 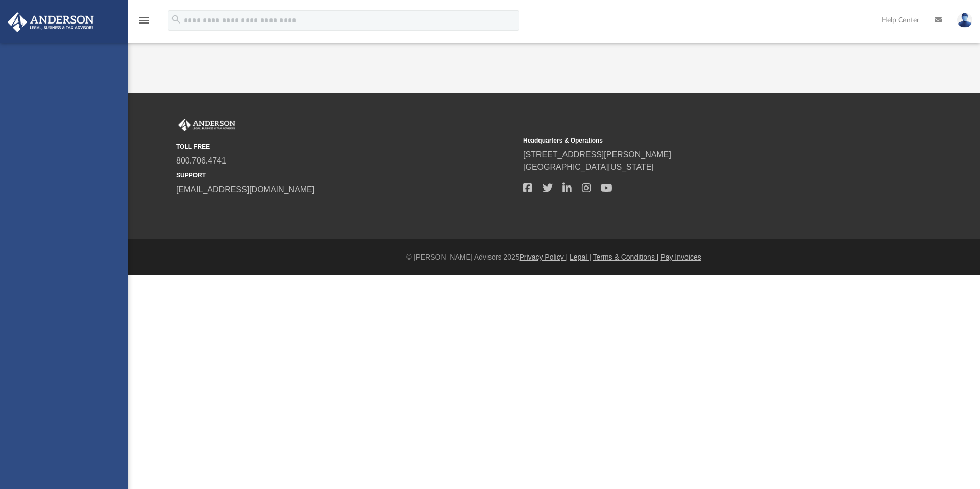 I want to click on a: Legal |, so click(x=580, y=257).